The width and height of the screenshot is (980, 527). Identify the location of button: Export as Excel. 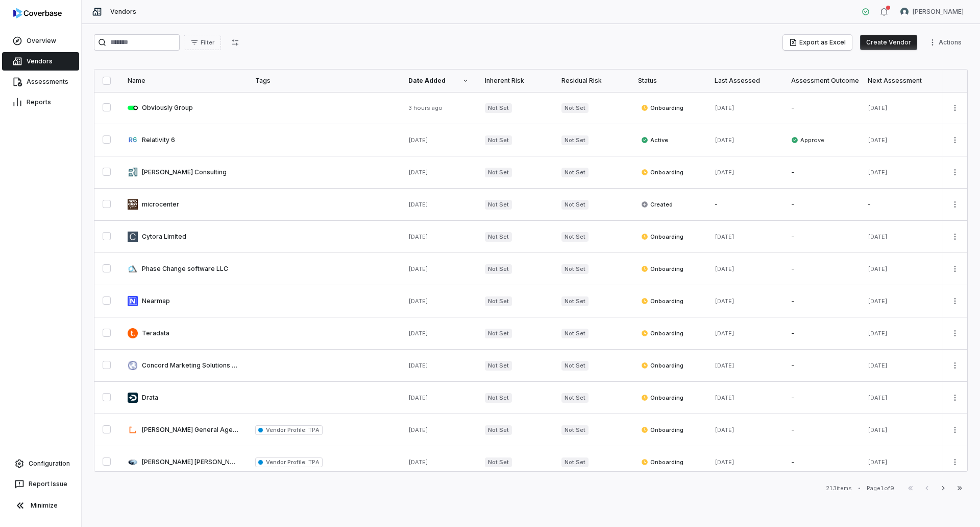
(817, 43).